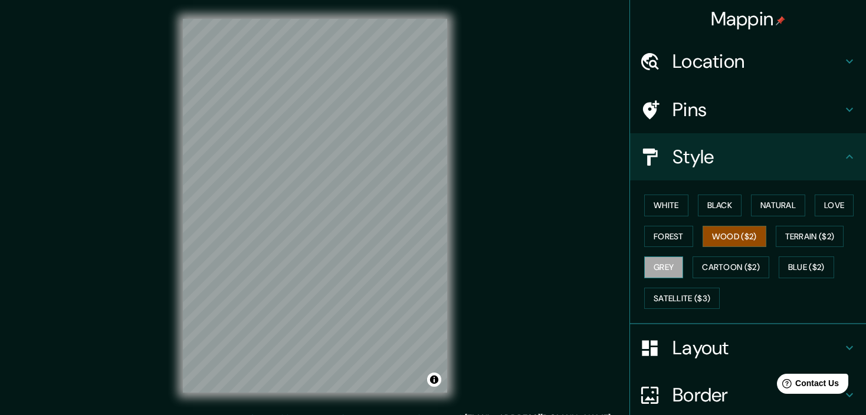 This screenshot has width=866, height=415. I want to click on div: Pins, so click(748, 110).